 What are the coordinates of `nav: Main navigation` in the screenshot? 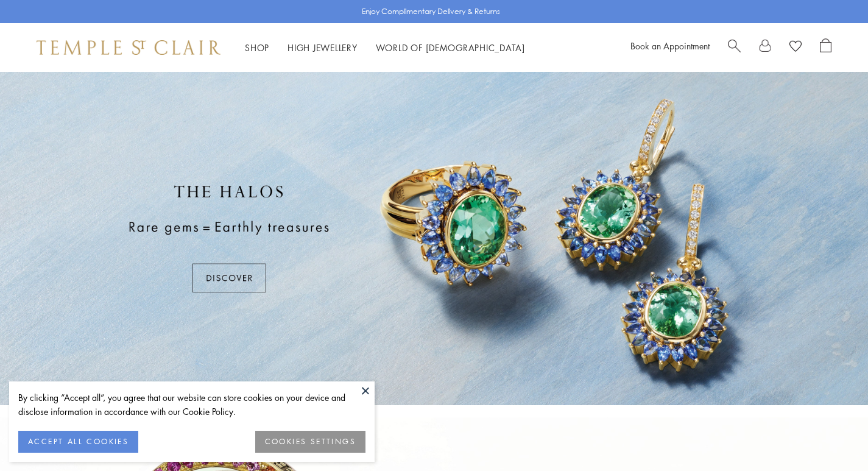 It's located at (385, 48).